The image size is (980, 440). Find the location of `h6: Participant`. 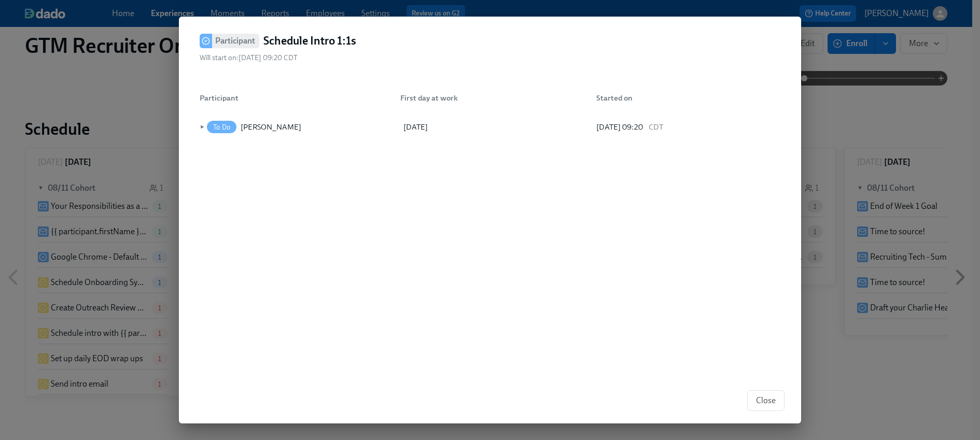

h6: Participant is located at coordinates (235, 40).